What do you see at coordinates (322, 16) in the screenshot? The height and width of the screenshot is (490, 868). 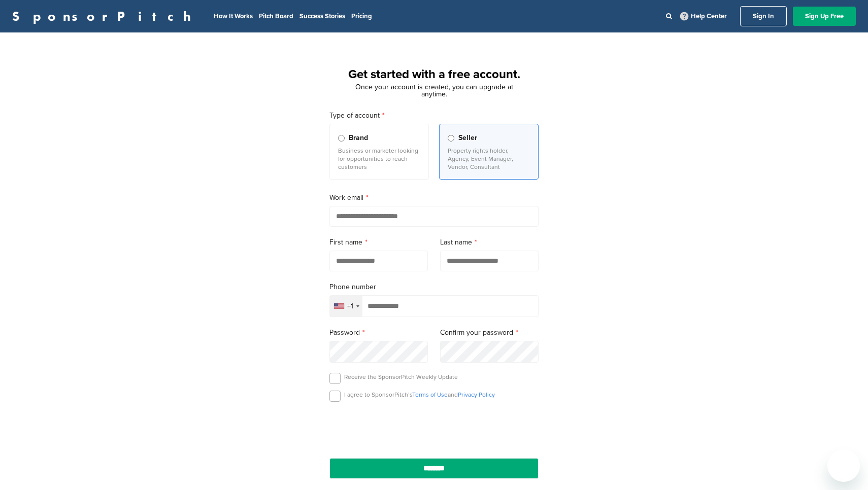 I see `a: Success Stories` at bounding box center [322, 16].